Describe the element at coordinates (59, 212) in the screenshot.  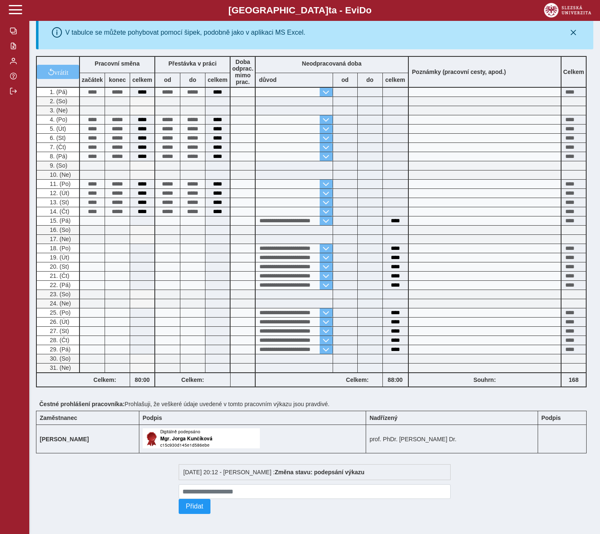
I see `span: 14. (Čt)` at that location.